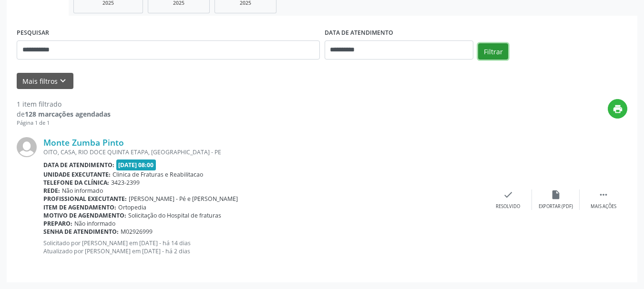 The image size is (644, 289). I want to click on b: Telefone da clínica:, so click(76, 182).